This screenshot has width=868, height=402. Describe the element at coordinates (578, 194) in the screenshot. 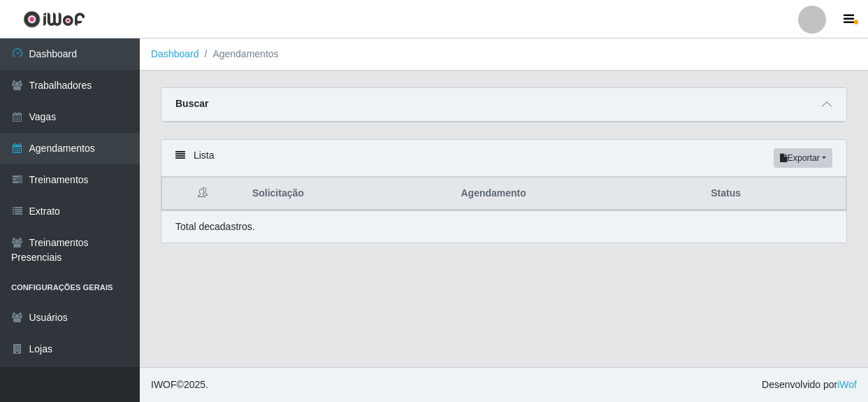

I see `th: Agendamento` at that location.